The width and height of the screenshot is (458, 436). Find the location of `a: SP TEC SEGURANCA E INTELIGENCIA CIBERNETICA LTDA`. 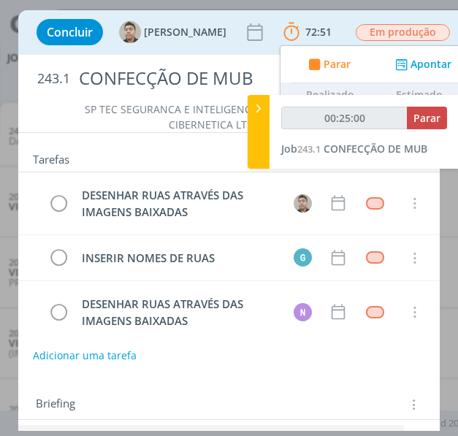

a: SP TEC SEGURANCA E INTELIGENCIA CIBERNETICA LTDA is located at coordinates (172, 116).